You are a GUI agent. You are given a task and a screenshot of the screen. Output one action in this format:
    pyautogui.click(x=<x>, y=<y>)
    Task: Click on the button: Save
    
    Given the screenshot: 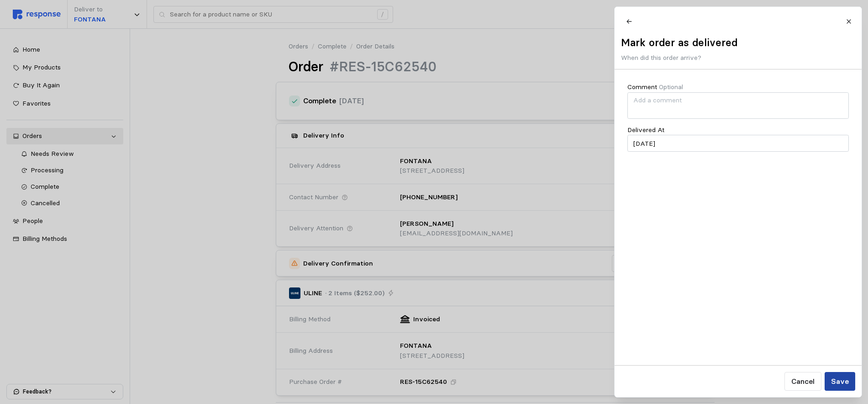 What is the action you would take?
    pyautogui.click(x=839, y=381)
    